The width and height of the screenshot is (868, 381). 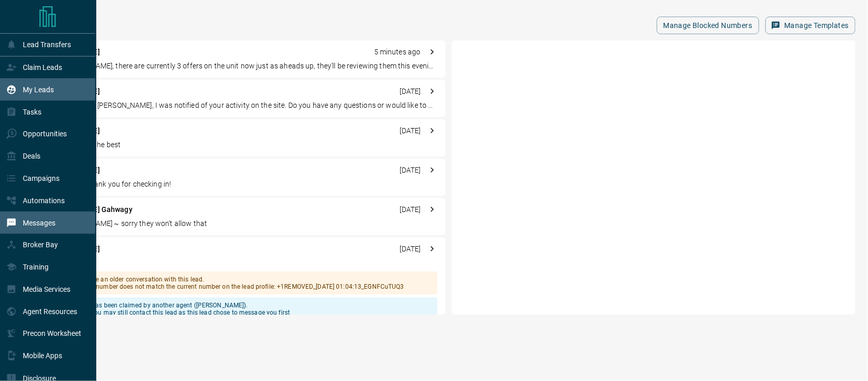 I want to click on p: No problem! All the best, so click(x=240, y=145).